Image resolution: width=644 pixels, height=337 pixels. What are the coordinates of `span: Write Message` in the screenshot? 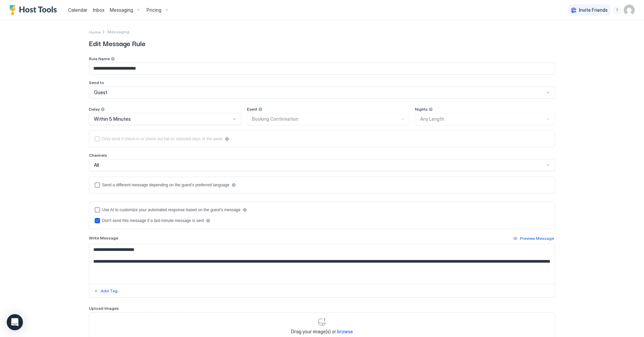 It's located at (103, 238).